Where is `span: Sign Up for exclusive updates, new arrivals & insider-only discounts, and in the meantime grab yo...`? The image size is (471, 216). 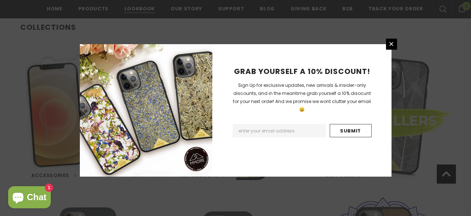 span: Sign Up for exclusive updates, new arrivals & insider-only discounts, and in the meantime grab yo... is located at coordinates (301, 97).